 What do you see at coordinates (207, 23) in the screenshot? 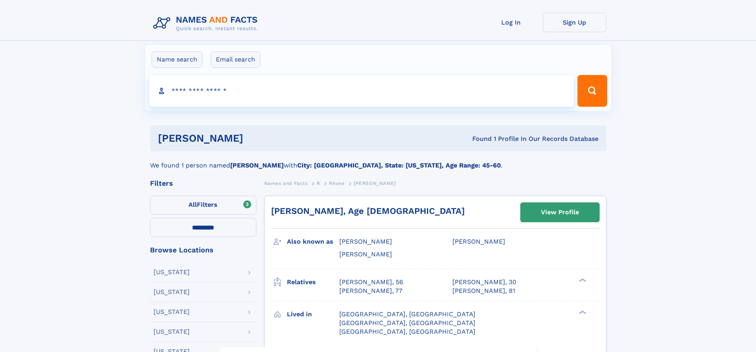
I see `img: Logo Names and Facts` at bounding box center [207, 23].